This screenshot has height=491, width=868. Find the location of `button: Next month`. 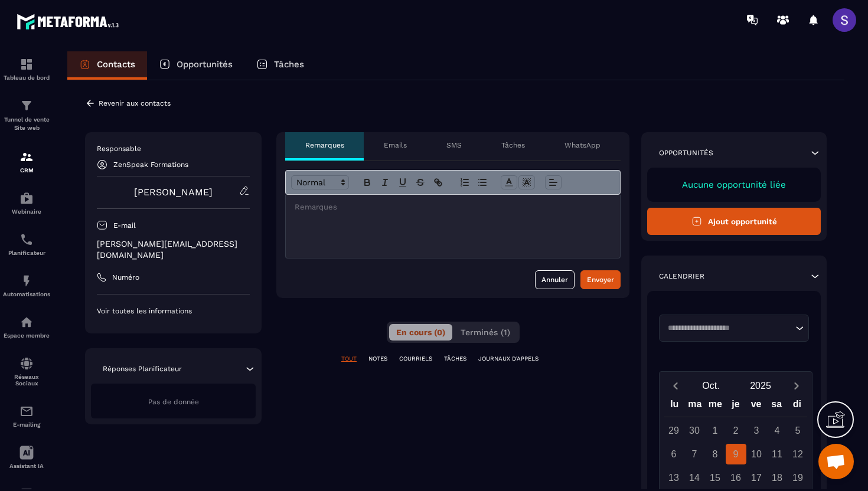

button: Next month is located at coordinates (796, 386).